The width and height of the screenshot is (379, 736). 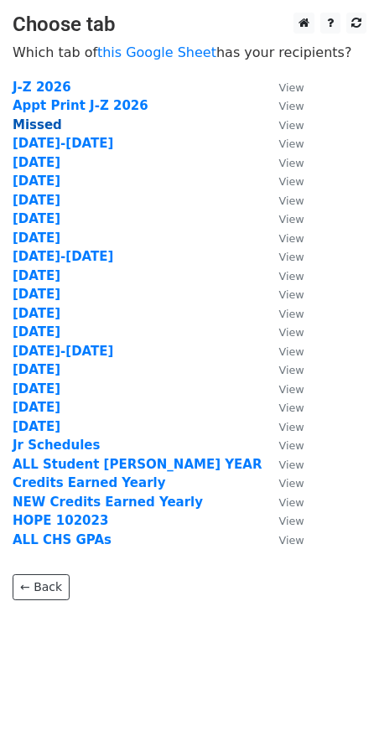 I want to click on strong: Missed, so click(x=37, y=125).